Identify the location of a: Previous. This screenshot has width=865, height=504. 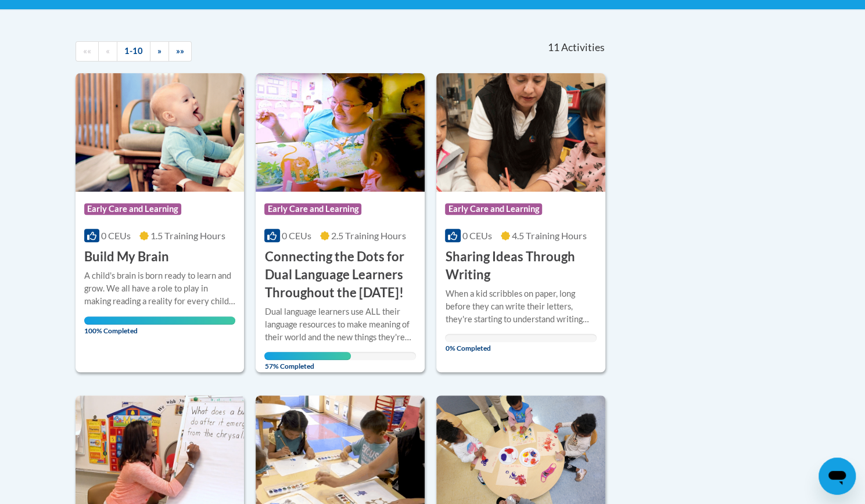
(108, 51).